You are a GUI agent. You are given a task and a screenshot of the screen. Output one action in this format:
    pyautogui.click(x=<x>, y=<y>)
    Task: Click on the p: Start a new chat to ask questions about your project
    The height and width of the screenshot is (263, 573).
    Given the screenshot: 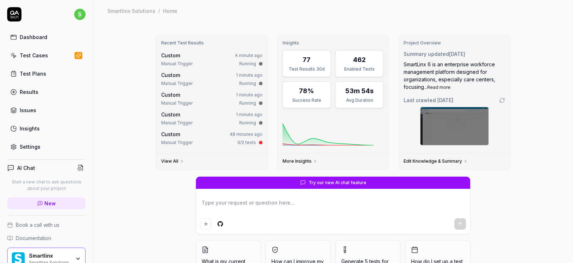 What is the action you would take?
    pyautogui.click(x=46, y=185)
    